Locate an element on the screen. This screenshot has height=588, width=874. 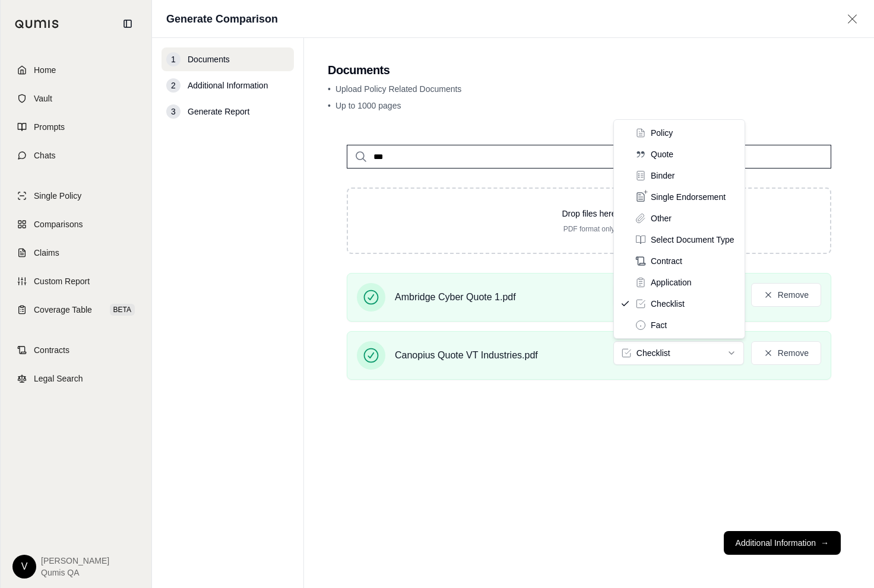
span: Fact is located at coordinates (658, 325).